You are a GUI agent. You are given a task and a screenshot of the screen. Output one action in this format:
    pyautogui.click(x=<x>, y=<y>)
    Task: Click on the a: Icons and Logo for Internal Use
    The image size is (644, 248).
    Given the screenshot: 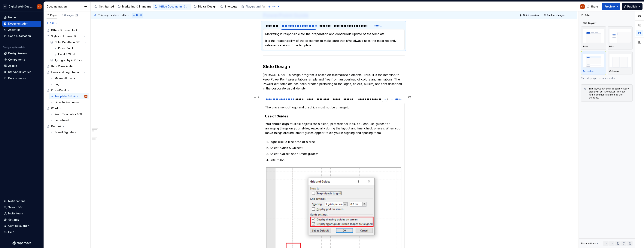 What is the action you would take?
    pyautogui.click(x=67, y=72)
    